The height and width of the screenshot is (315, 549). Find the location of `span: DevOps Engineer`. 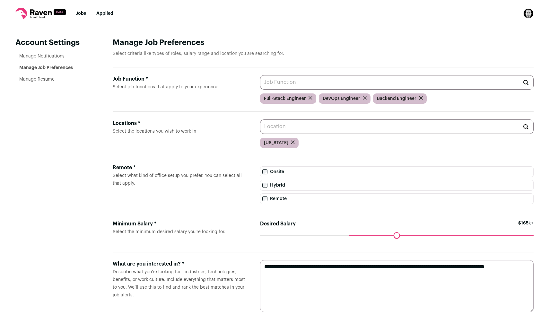

span: DevOps Engineer is located at coordinates (341, 99).